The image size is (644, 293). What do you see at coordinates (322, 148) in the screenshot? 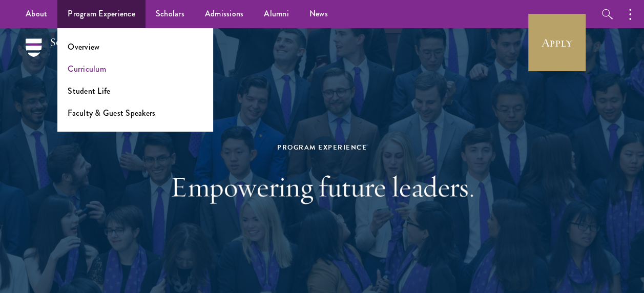
I see `div: Program Experience` at bounding box center [322, 148].